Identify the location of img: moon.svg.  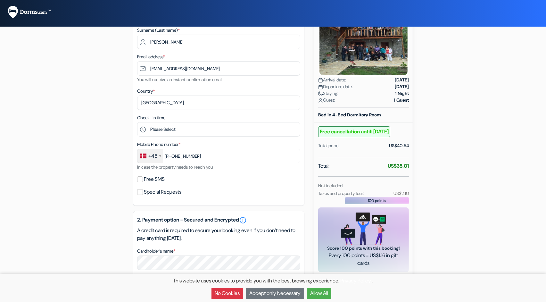
(321, 94).